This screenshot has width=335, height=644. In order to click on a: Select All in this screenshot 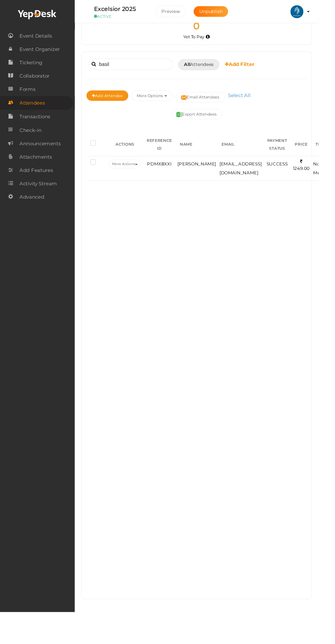, I will do `click(252, 100)`.